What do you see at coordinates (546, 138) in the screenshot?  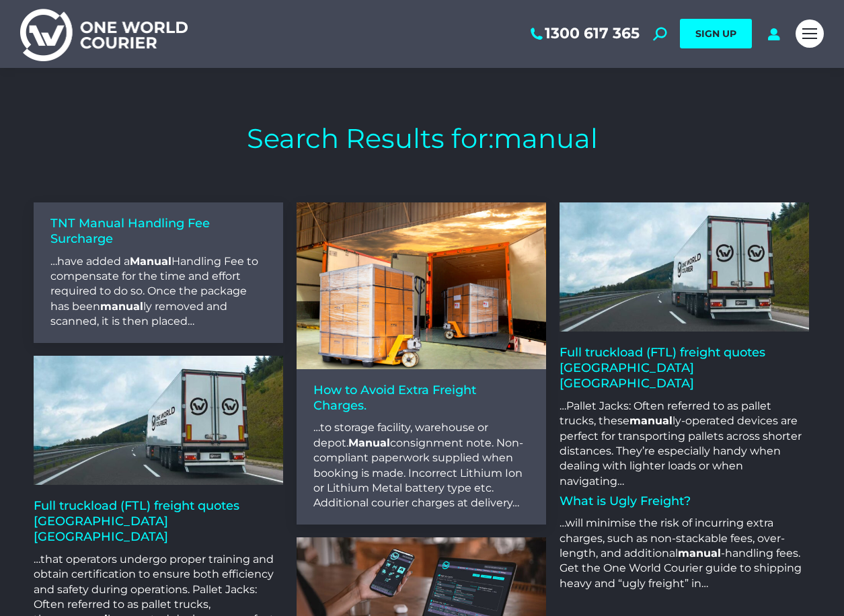 I see `span: manual` at bounding box center [546, 138].